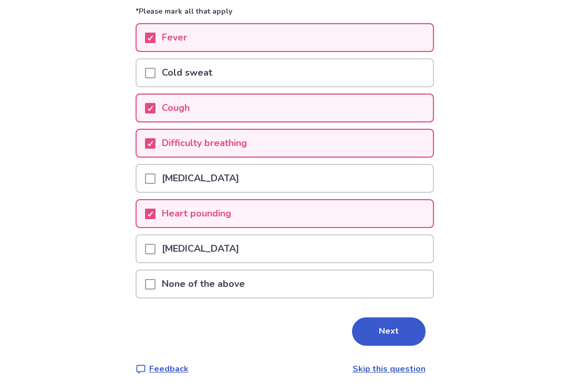 This screenshot has height=392, width=569. Describe the element at coordinates (204, 284) in the screenshot. I see `p: None of the above` at that location.